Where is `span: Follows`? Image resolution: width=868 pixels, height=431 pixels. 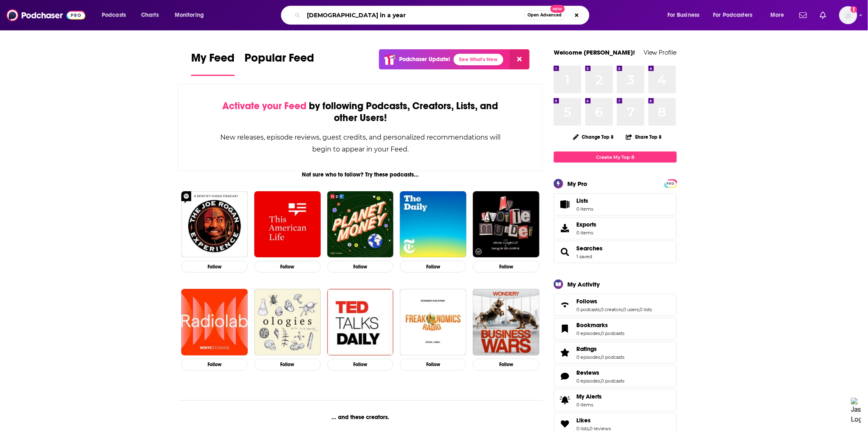
span: Follows is located at coordinates (587, 301).